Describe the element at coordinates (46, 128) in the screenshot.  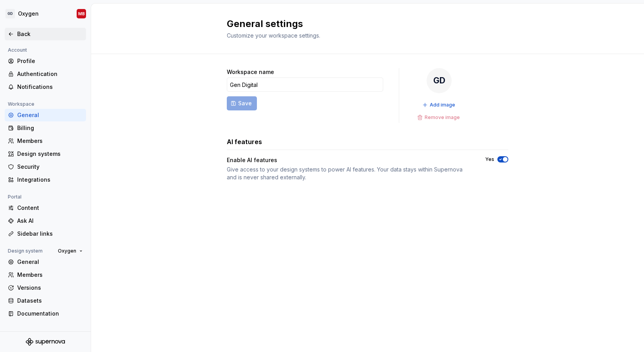
I see `a: Billing` at that location.